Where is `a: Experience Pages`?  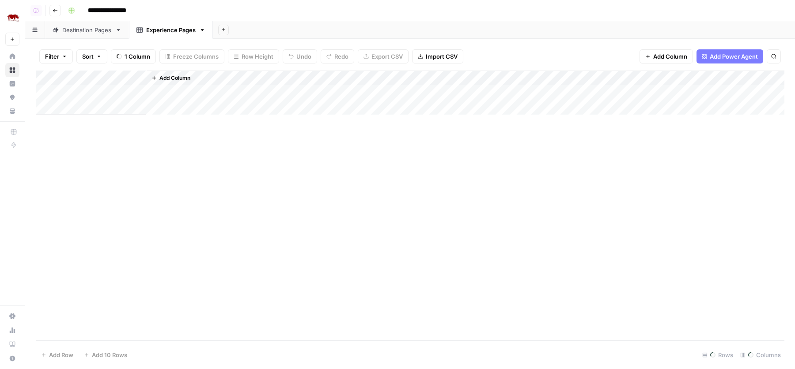 a: Experience Pages is located at coordinates (171, 30).